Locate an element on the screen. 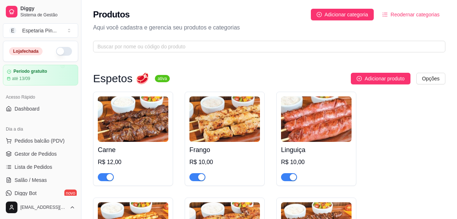 The width and height of the screenshot is (457, 219). button: Select a team is located at coordinates (40, 31).